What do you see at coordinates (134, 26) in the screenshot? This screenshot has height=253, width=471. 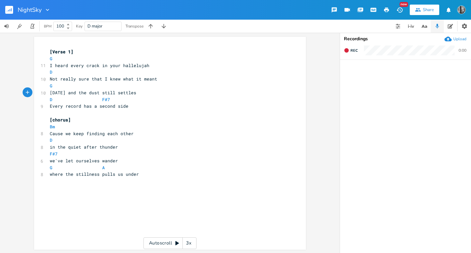 I see `div: Transpose` at bounding box center [134, 26].